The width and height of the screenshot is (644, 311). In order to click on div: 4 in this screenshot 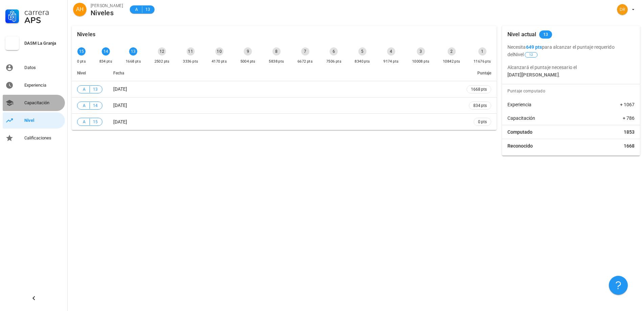, I will do `click(391, 52)`.